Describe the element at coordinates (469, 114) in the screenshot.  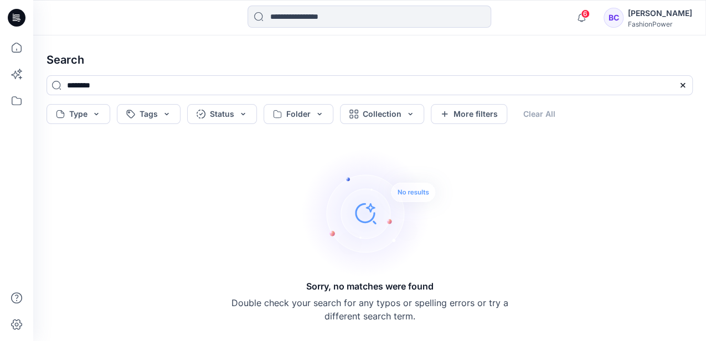
I see `button: More filters` at that location.